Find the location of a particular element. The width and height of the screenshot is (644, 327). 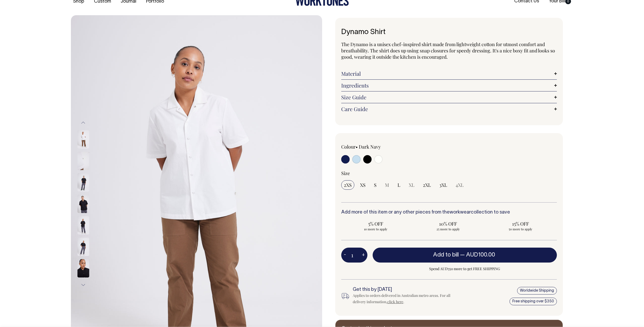

span: AUD100.00 is located at coordinates (481, 255).